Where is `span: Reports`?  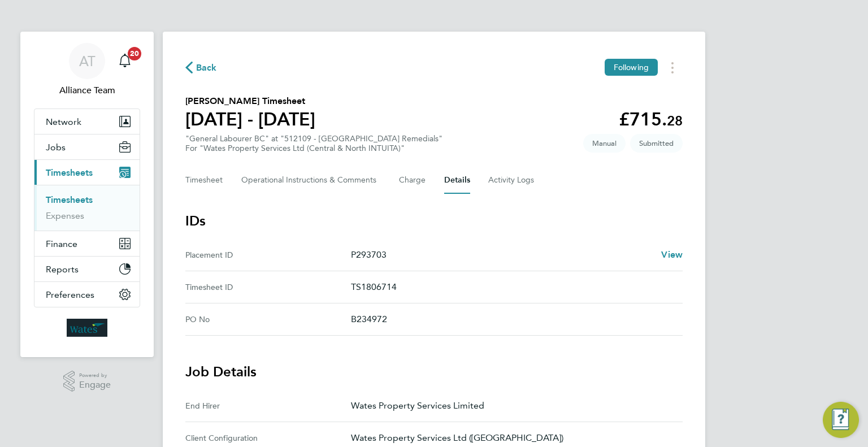
span: Reports is located at coordinates (62, 269).